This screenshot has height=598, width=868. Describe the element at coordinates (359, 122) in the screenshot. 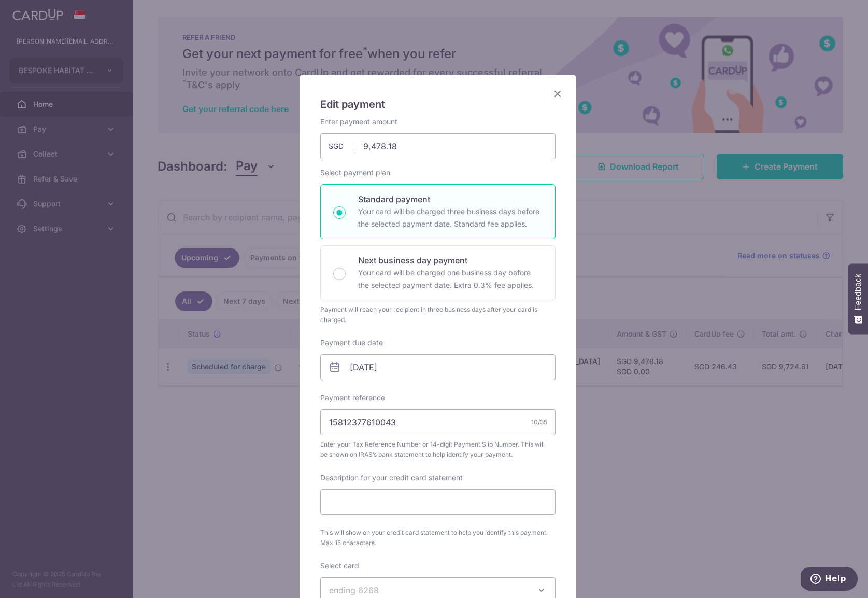

I see `label: Enter payment amount` at that location.